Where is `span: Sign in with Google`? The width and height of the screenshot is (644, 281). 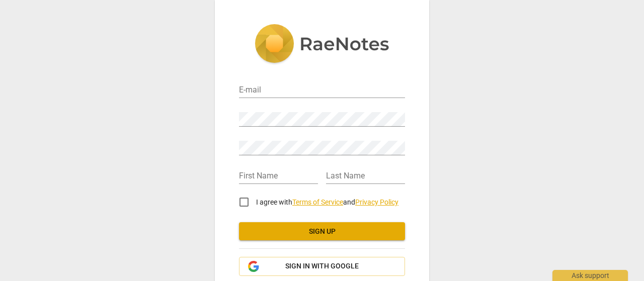
span: Sign in with Google is located at coordinates (322, 266).